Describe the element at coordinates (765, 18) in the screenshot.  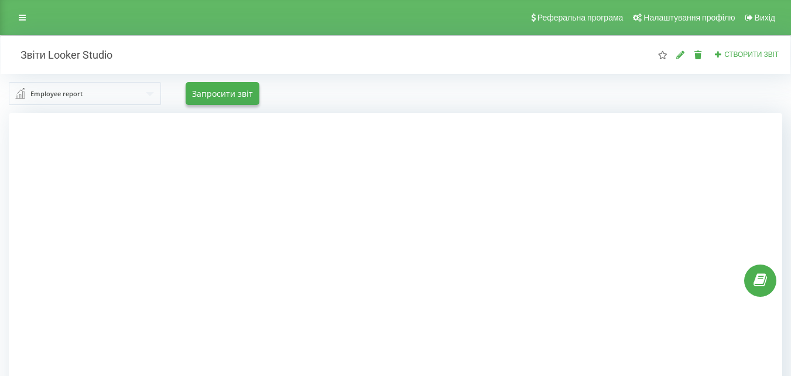
I see `span: Вихід` at that location.